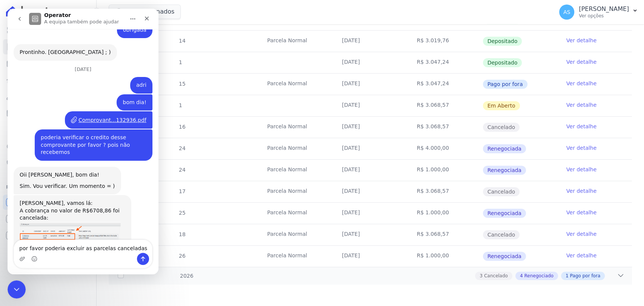 The height and width of the screenshot is (306, 644). I want to click on div: bom dia!, so click(127, 94).